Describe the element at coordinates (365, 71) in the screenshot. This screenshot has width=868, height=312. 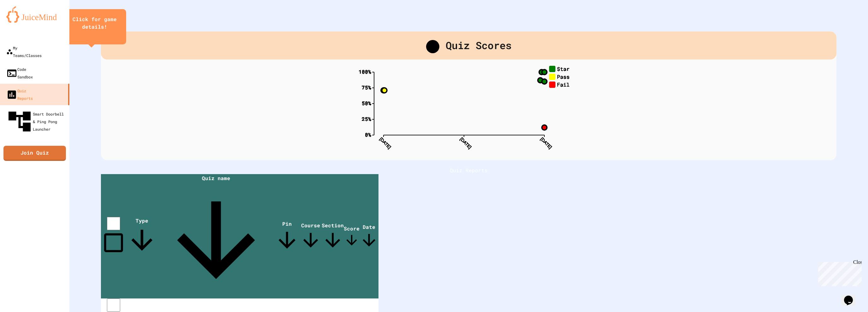
I see `text: 100%` at that location.